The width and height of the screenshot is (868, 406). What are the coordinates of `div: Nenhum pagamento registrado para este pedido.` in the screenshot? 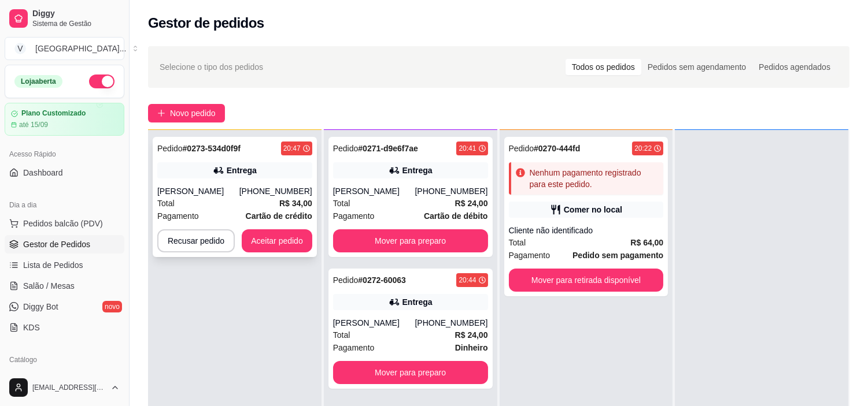 It's located at (595, 178).